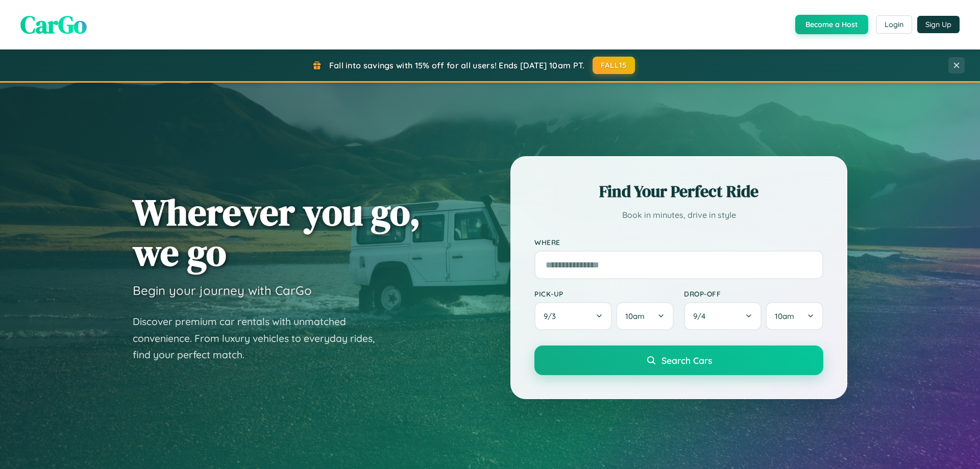 This screenshot has width=980, height=469. What do you see at coordinates (614, 65) in the screenshot?
I see `button: FALL15` at bounding box center [614, 65].